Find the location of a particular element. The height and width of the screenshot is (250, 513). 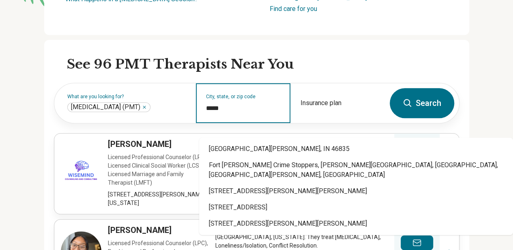

label: What are you looking for? is located at coordinates (126, 96).